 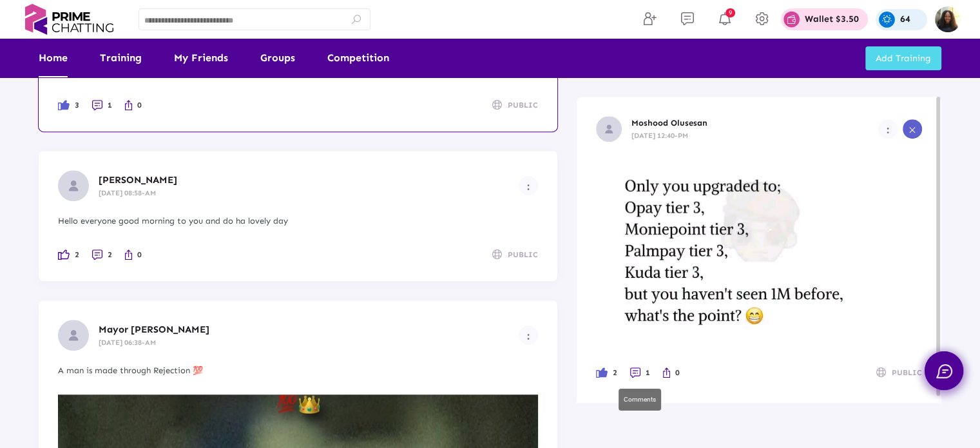 I want to click on img: chat.svg, so click(x=944, y=371).